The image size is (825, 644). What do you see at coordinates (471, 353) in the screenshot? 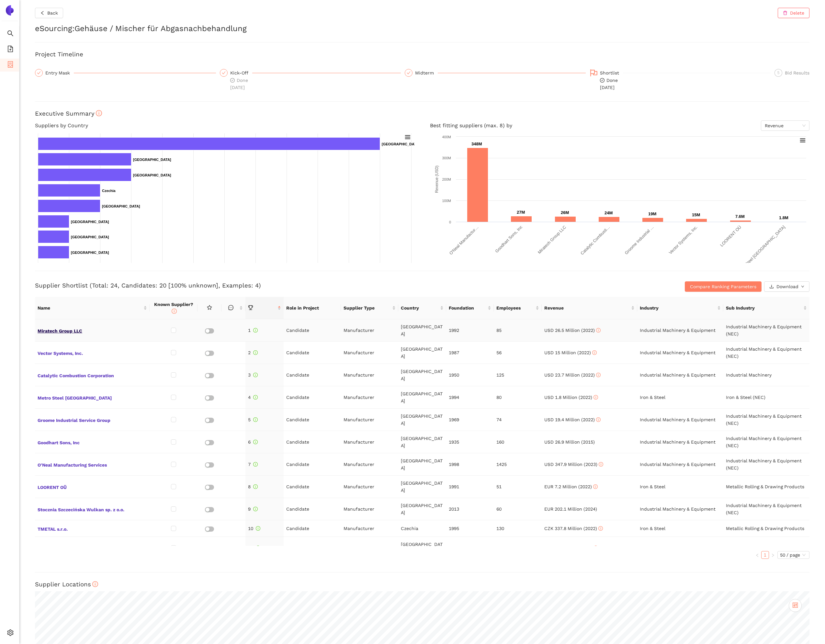
I see `td: 1987` at bounding box center [471, 353].